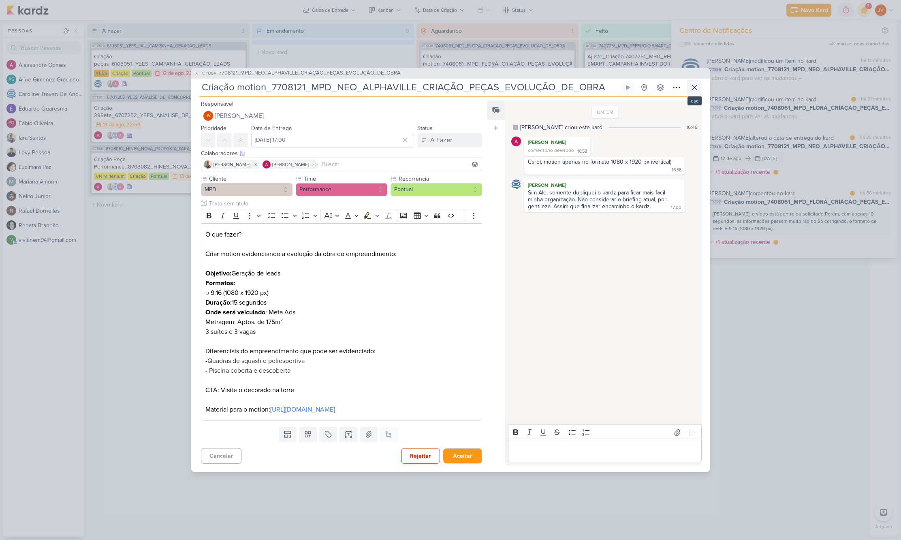  I want to click on input: Kard Sem Título, so click(409, 87).